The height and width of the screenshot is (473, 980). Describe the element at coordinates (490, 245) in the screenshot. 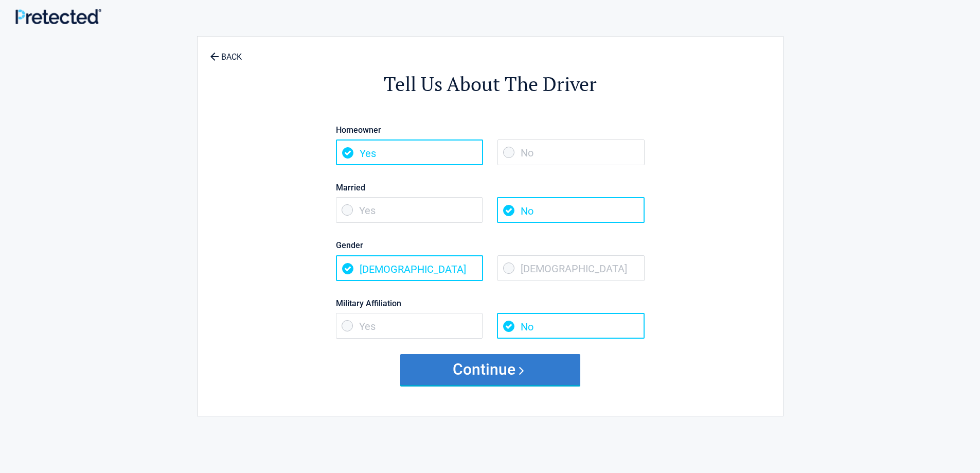

I see `label: Gender` at that location.